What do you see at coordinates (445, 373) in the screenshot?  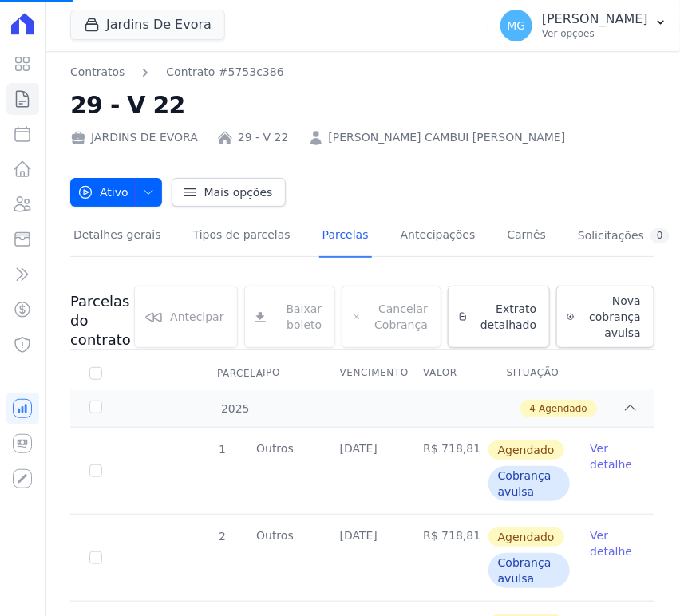 I see `th: Valor` at bounding box center [445, 373].